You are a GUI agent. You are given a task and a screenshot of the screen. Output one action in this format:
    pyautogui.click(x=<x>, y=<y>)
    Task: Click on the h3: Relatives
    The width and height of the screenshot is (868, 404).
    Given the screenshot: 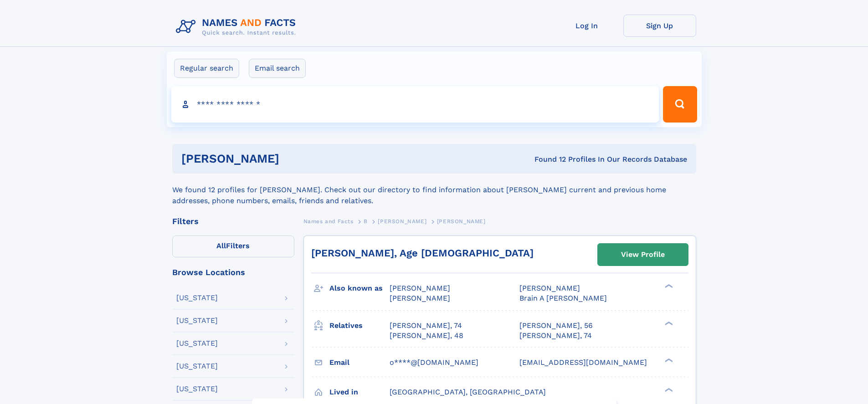 What is the action you would take?
    pyautogui.click(x=359, y=326)
    